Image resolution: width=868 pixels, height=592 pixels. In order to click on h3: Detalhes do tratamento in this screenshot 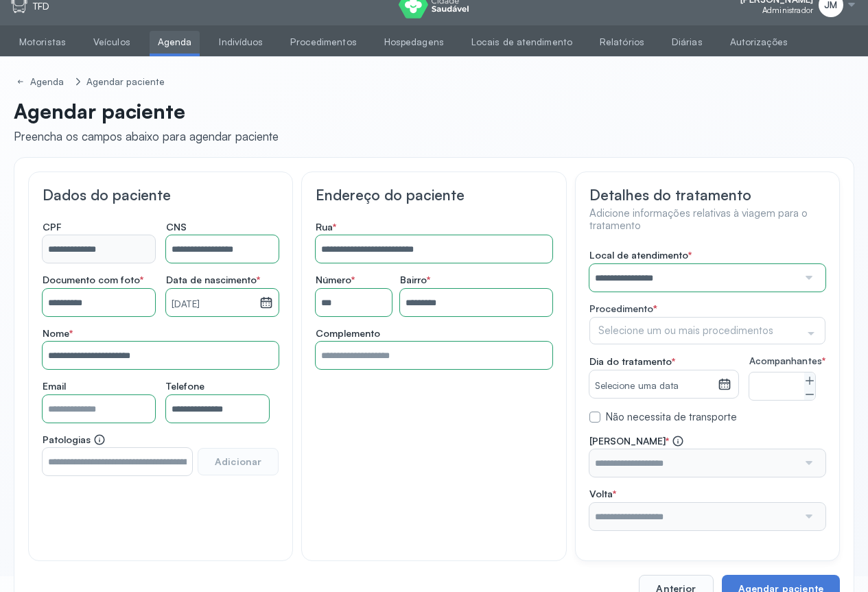, I will do `click(707, 195)`.